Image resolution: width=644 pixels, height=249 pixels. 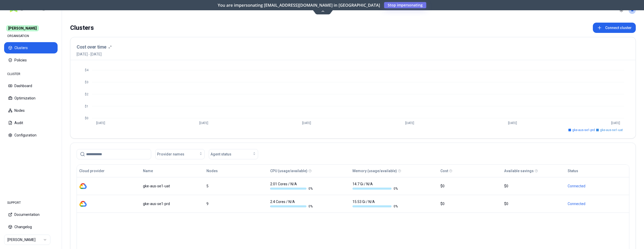 What do you see at coordinates (87, 95) in the screenshot?
I see `tspan: $2` at bounding box center [87, 95].